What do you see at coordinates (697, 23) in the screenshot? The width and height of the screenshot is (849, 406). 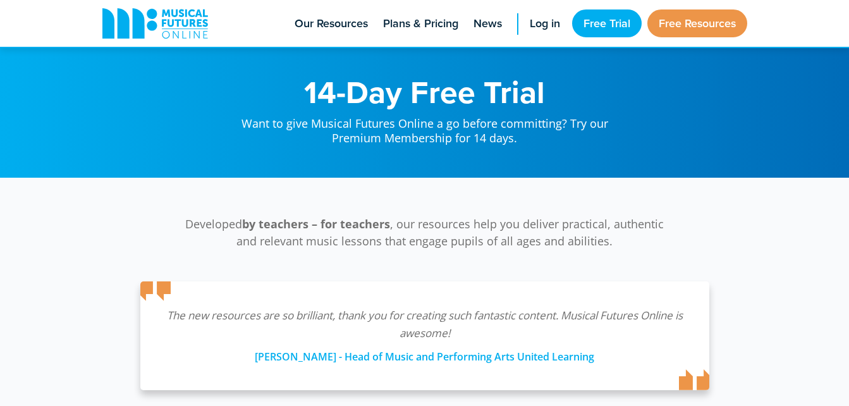 I see `a: Free Resources` at bounding box center [697, 23].